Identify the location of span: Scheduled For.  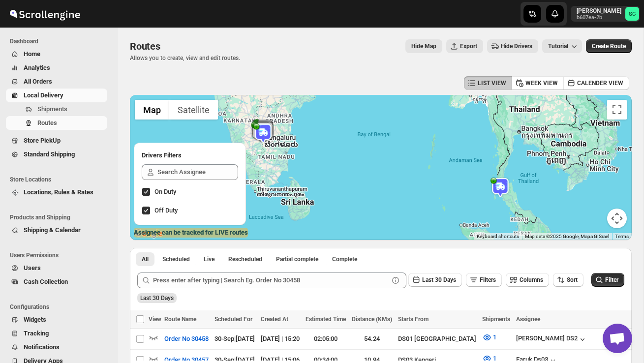
(233, 319).